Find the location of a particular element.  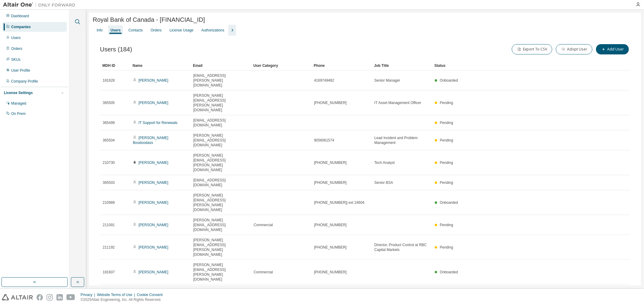

div: Managed is located at coordinates (19, 103).